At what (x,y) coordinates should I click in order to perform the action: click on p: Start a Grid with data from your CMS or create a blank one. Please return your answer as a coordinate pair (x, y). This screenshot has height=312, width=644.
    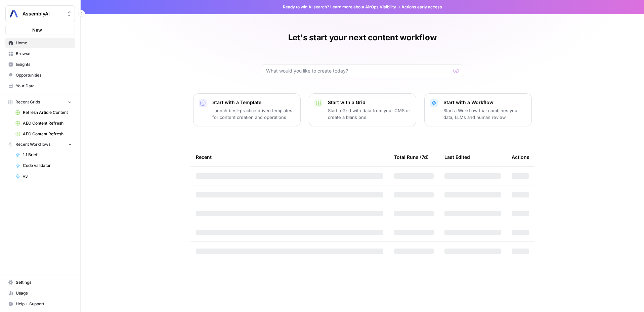
    Looking at the image, I should click on (369, 114).